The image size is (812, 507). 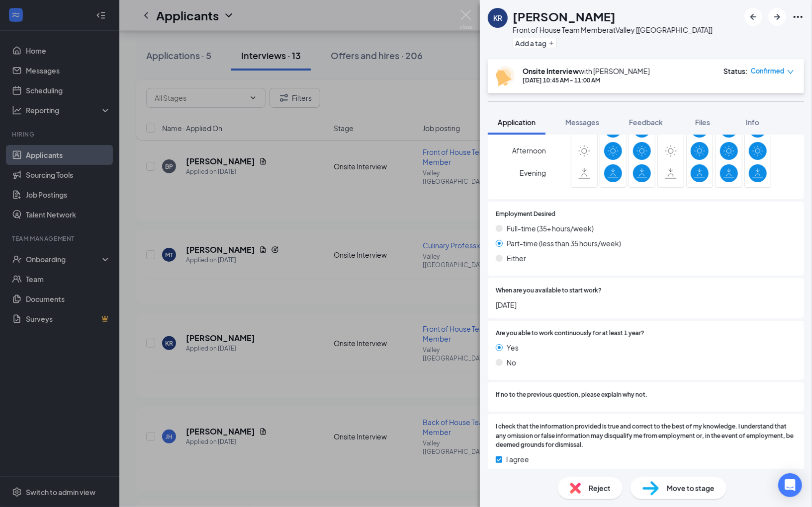 What do you see at coordinates (790, 485) in the screenshot?
I see `div: Open Intercom Messenger` at bounding box center [790, 485].